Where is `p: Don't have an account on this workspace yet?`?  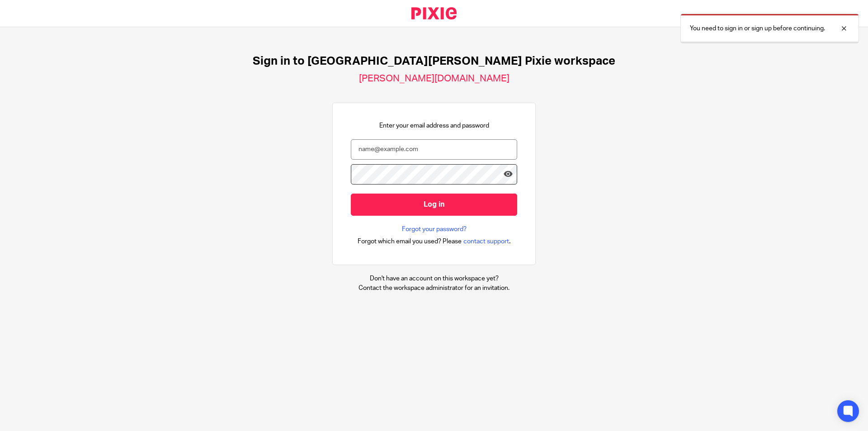
p: Don't have an account on this workspace yet? is located at coordinates (434, 279).